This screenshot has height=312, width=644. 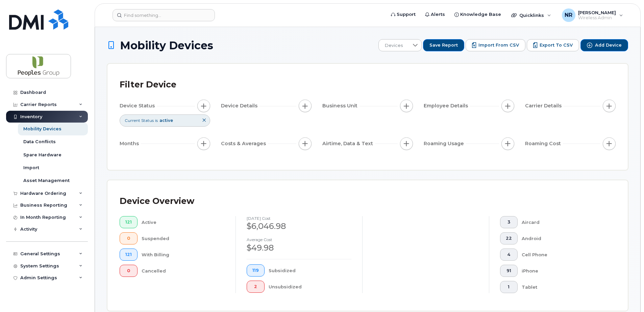 What do you see at coordinates (255, 270) in the screenshot?
I see `span: 119` at bounding box center [255, 270].